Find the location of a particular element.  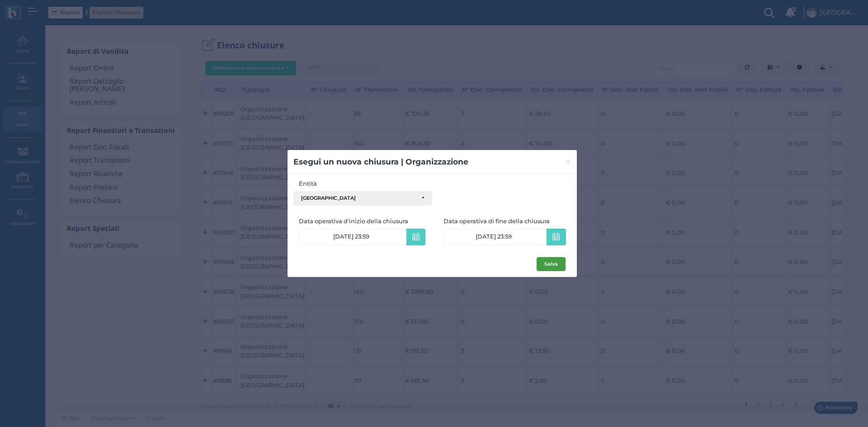

label: Entità is located at coordinates (362, 184).